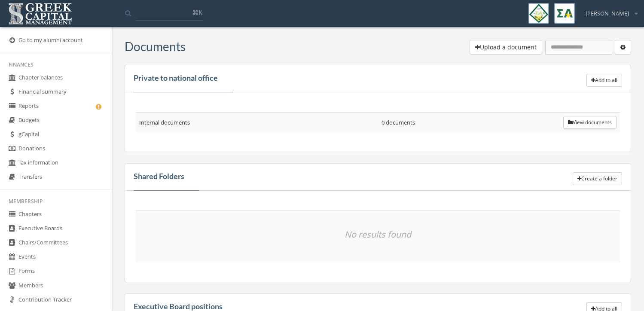 Image resolution: width=644 pixels, height=311 pixels. What do you see at coordinates (604, 81) in the screenshot?
I see `button: Add to all` at bounding box center [604, 81].